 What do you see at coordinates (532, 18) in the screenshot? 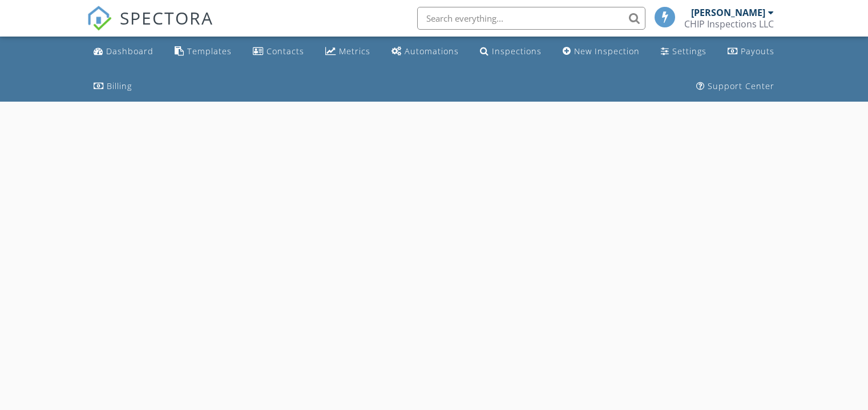
I see `input: Search everything...` at bounding box center [532, 18].